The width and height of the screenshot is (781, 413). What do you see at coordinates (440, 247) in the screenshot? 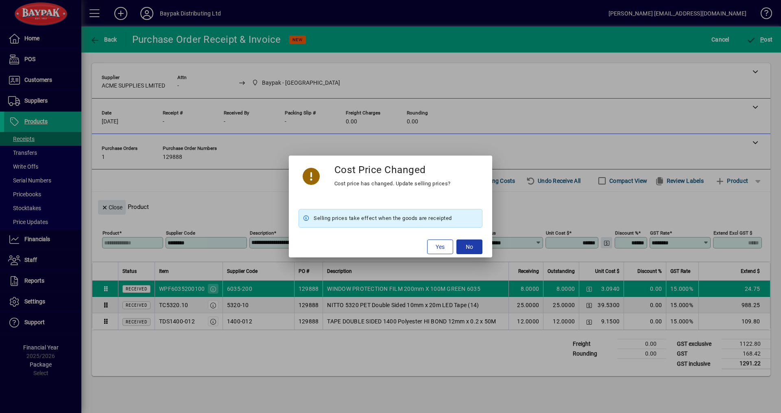
I see `button: Yes` at bounding box center [440, 247].